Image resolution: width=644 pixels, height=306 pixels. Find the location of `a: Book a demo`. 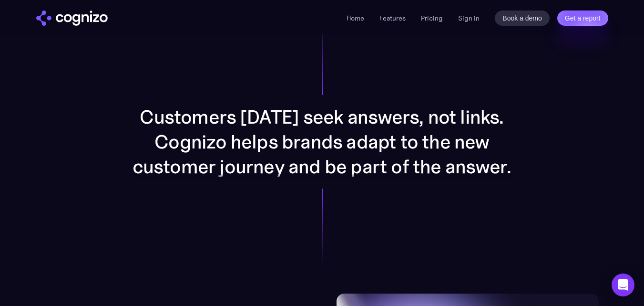

a: Book a demo is located at coordinates (522, 18).